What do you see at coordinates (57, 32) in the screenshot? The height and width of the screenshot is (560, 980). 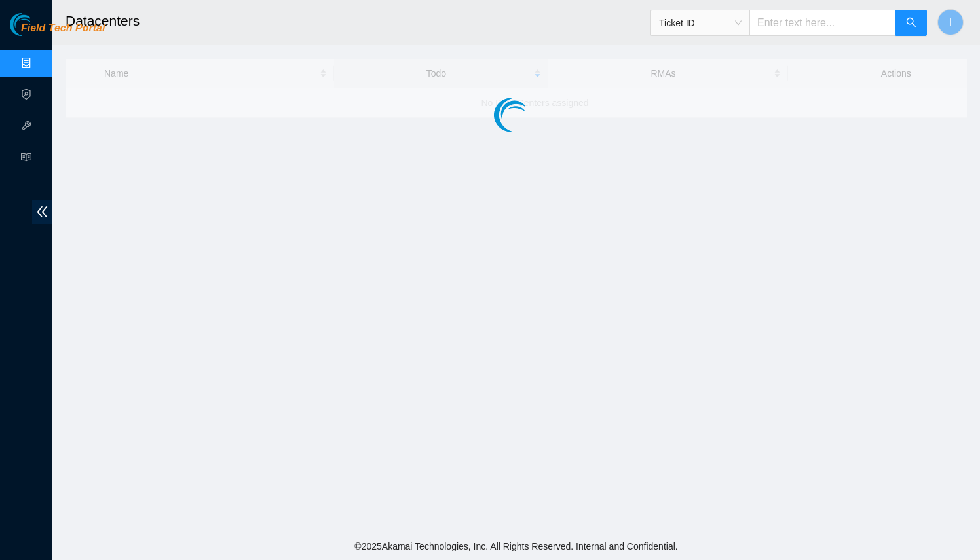 I see `a: Akamai TechnologiesField Tech Portal` at bounding box center [57, 32].